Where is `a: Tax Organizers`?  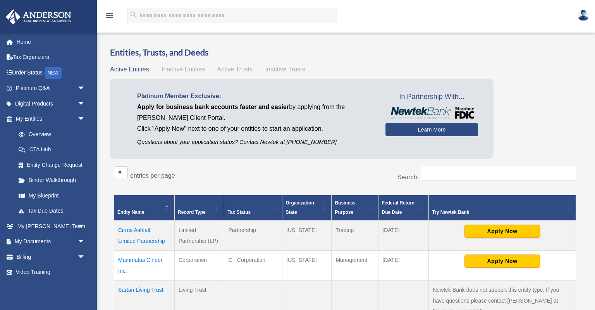
a: Tax Organizers is located at coordinates (51, 57).